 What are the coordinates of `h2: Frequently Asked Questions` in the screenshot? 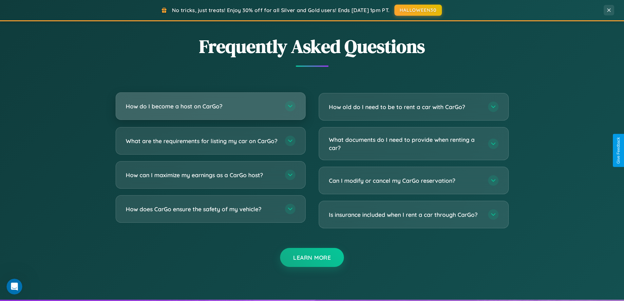 It's located at (312, 46).